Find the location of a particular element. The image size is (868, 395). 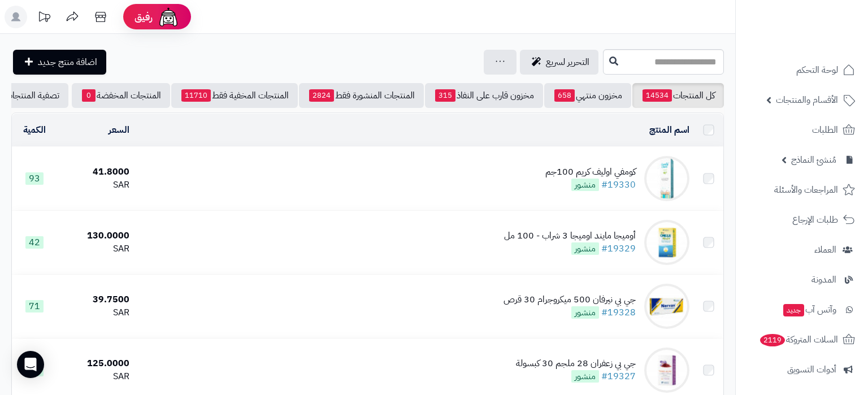

div: جي بي زعفران 28 ملجم 30 كبسولة is located at coordinates (576, 363).